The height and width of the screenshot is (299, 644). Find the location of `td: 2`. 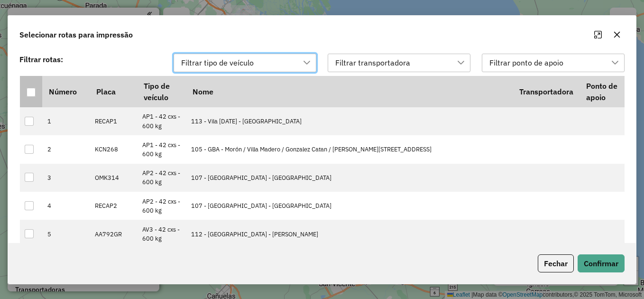

td: 2 is located at coordinates (66, 149).